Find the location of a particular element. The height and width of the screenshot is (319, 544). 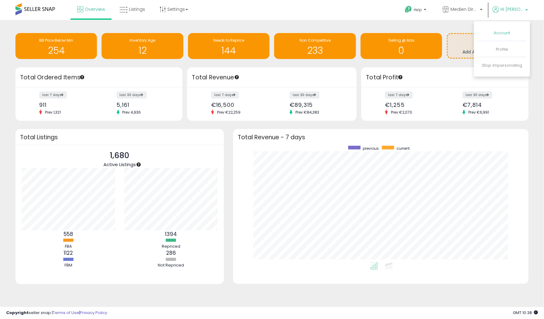

a: Non Competitive 233 is located at coordinates (315, 46).